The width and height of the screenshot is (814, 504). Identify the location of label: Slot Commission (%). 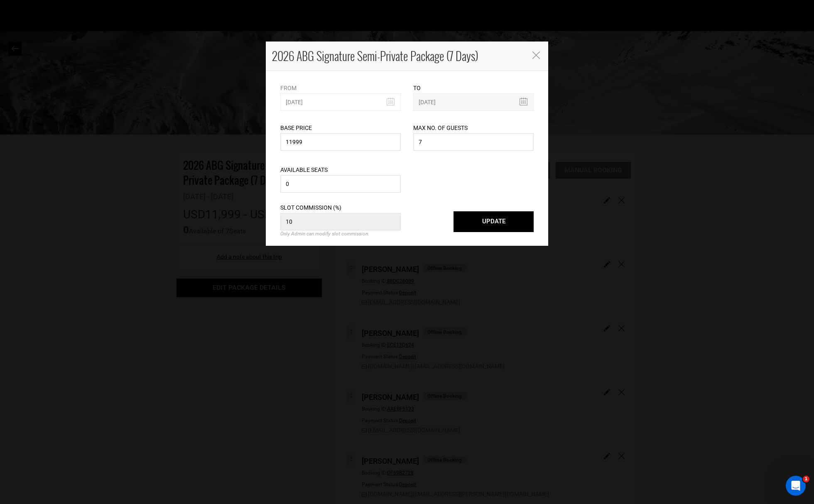
(311, 208).